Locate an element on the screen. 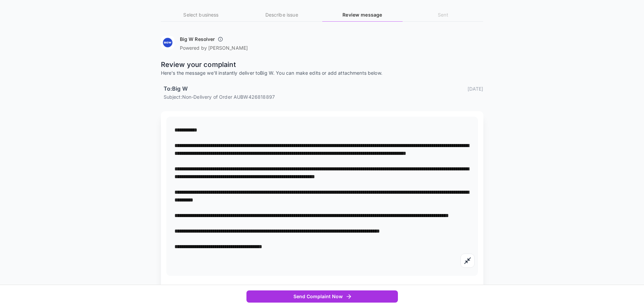  p: Subject: Non-Delivery of Order AUBW426818897 is located at coordinates (324, 97).